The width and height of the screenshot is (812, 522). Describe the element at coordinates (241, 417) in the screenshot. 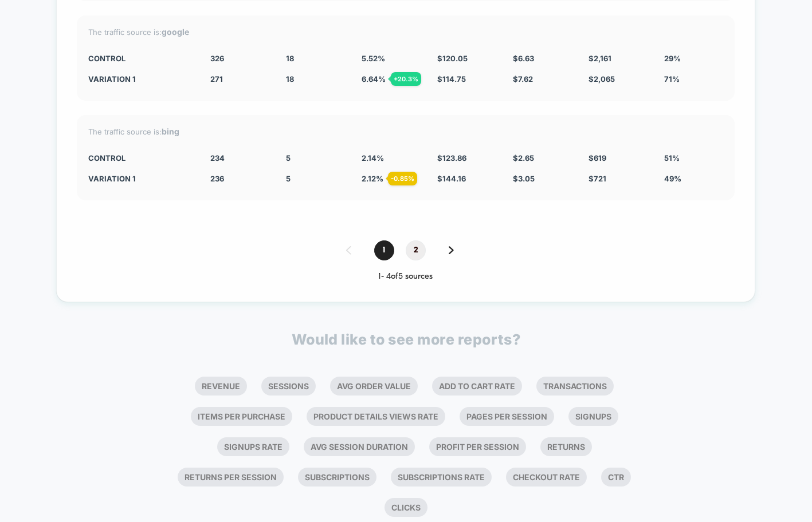

I see `li: Items Per Purchase` at that location.